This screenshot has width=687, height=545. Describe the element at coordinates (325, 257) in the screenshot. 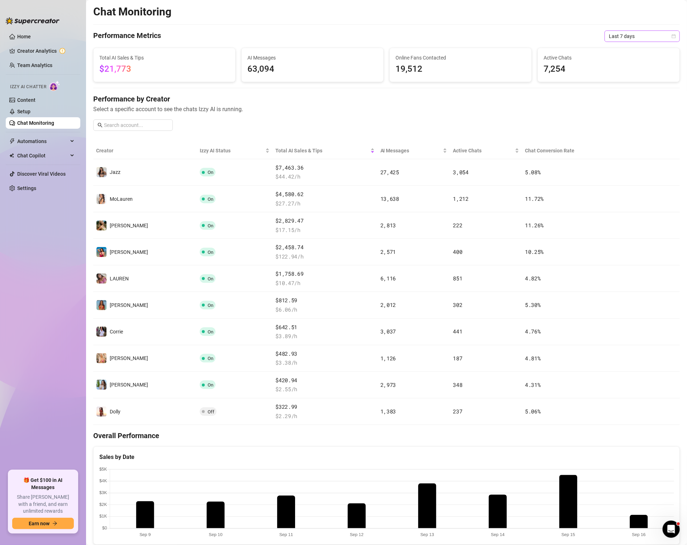

I see `span: $ 122.94 /h` at that location.